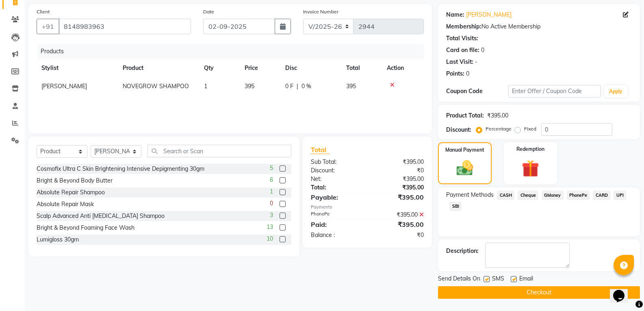 This screenshot has height=311, width=644. I want to click on label: Invoice Number, so click(321, 12).